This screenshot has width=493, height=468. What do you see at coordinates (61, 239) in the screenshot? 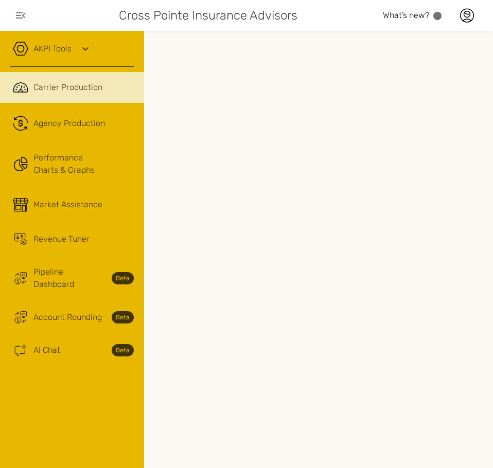
I see `span: Revenue Tuner` at bounding box center [61, 239].